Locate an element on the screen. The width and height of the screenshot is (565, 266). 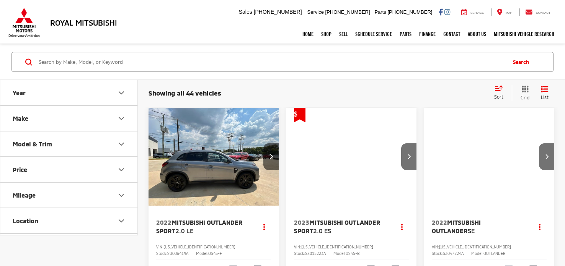
span: 2.0 LE is located at coordinates (184, 231).